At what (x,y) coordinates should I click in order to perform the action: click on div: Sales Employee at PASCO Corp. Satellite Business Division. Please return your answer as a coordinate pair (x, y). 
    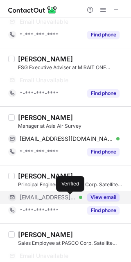
    Looking at the image, I should click on (72, 243).